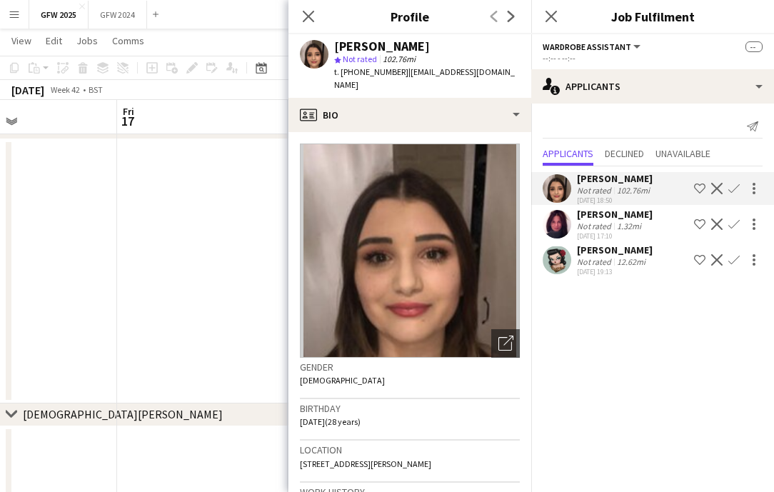 This screenshot has width=774, height=492. I want to click on span: Declined, so click(624, 154).